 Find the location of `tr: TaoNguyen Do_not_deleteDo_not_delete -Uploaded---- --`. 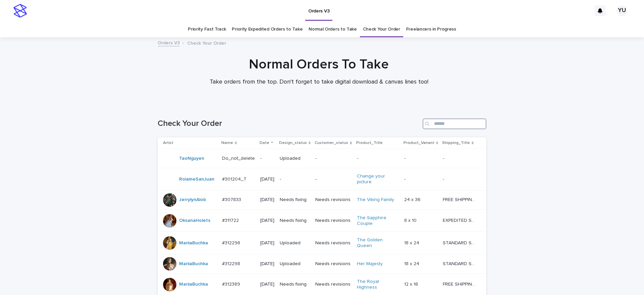

tr: TaoNguyen Do_not_deleteDo_not_delete -Uploaded---- -- is located at coordinates (322, 158).